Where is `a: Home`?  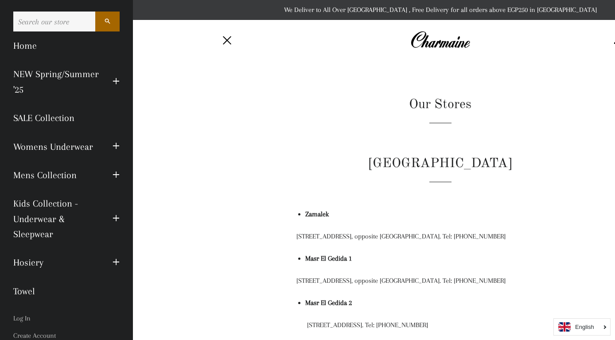 a: Home is located at coordinates (67, 46).